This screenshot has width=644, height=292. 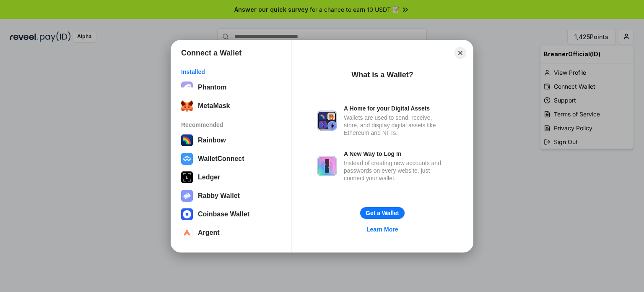 I want to click on img: svg+xml;base64,PHN2ZyB3aWR0aD0iMzUiIGhlaWdodD0iMzQiIHZpZXdCb3g9IjAgMCAzNSAzNCIgZmlsbD0ibm9uZSIgeG..., so click(x=187, y=106).